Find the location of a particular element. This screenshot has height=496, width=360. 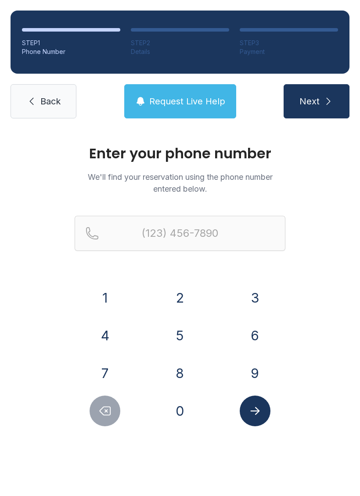

div: Payment is located at coordinates (289, 52).